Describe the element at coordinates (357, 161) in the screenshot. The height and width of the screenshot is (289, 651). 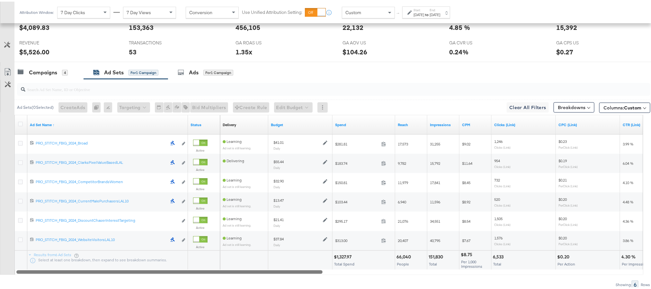
I see `span: $183.74` at that location.